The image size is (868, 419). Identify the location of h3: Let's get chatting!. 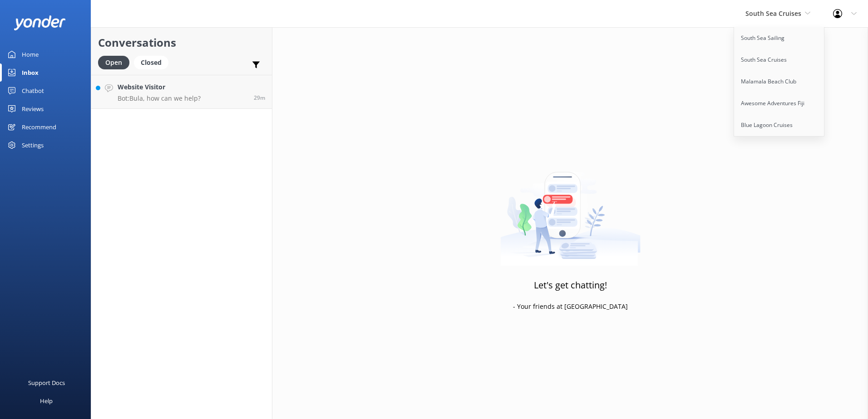
(570, 286).